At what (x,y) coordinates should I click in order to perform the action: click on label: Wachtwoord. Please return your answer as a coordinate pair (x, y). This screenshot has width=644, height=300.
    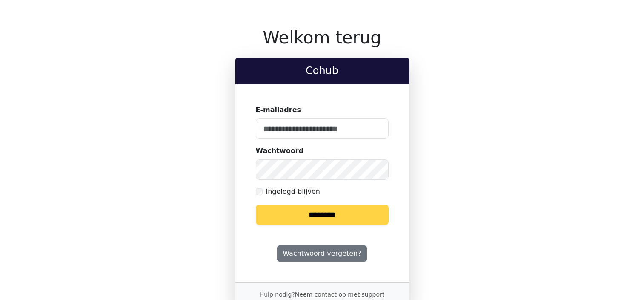
    Looking at the image, I should click on (280, 151).